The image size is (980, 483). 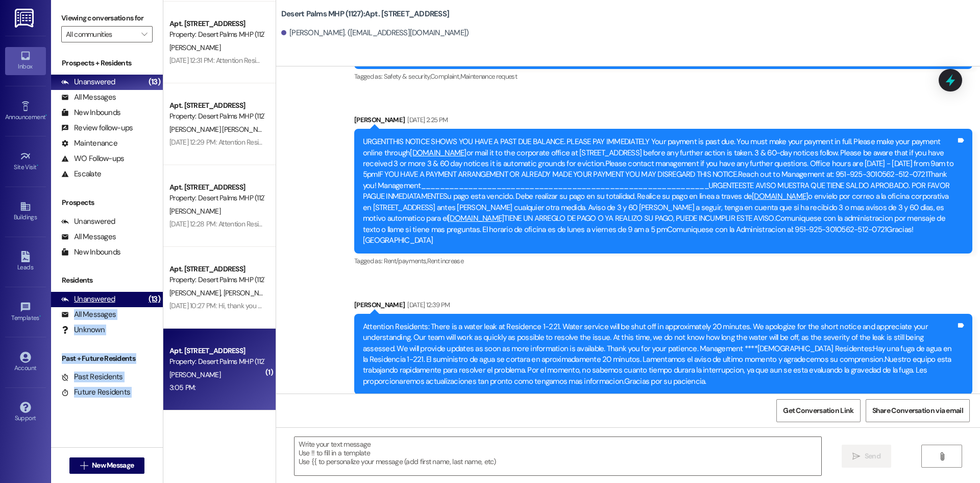 What do you see at coordinates (405, 260) in the screenshot?
I see `span: Rent/payments ,` at bounding box center [405, 260].